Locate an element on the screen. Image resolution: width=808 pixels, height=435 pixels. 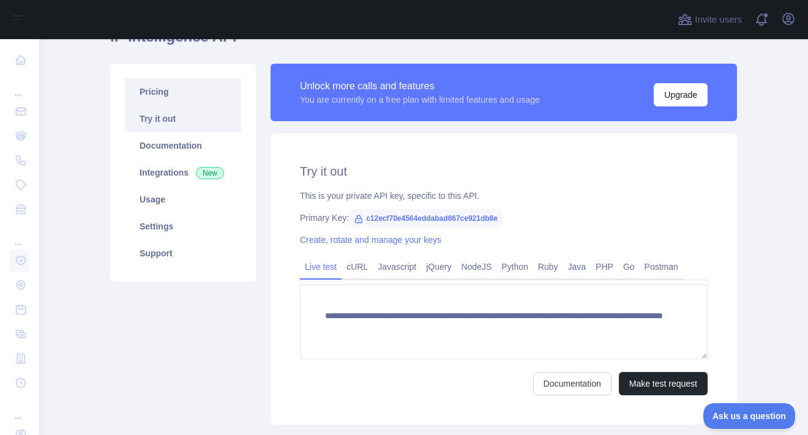
a: NodeJS is located at coordinates (476, 267).